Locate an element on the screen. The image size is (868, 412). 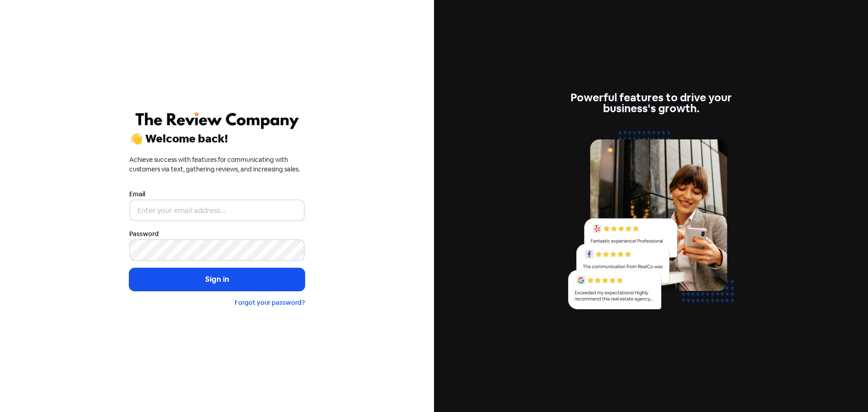
div: Achieve success with features for communicating with customers via text, gathering reviews, and i... is located at coordinates (217, 164).